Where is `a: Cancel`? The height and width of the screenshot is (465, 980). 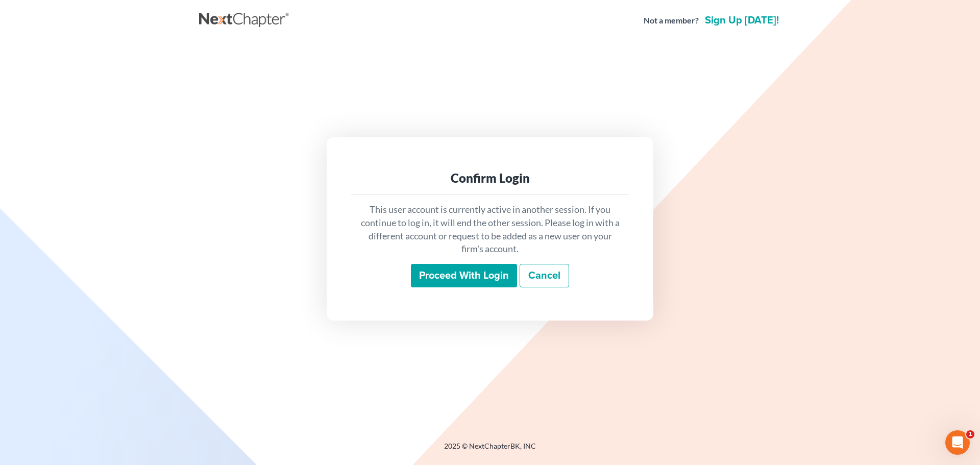
a: Cancel is located at coordinates (544, 276).